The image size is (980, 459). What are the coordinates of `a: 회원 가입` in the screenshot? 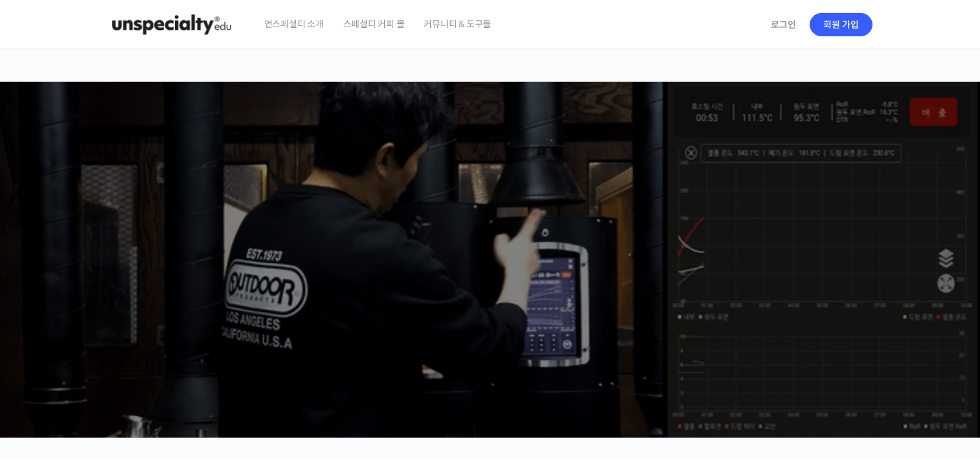 It's located at (841, 24).